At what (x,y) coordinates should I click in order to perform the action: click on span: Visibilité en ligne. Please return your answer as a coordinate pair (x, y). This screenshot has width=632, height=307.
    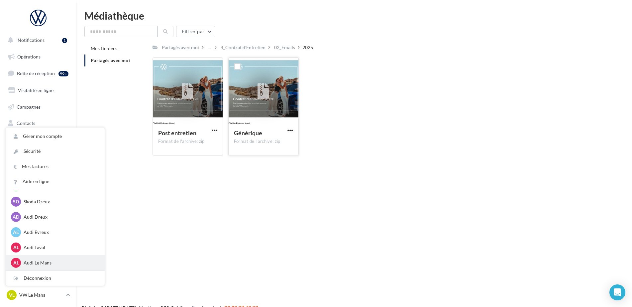
    Looking at the image, I should click on (36, 90).